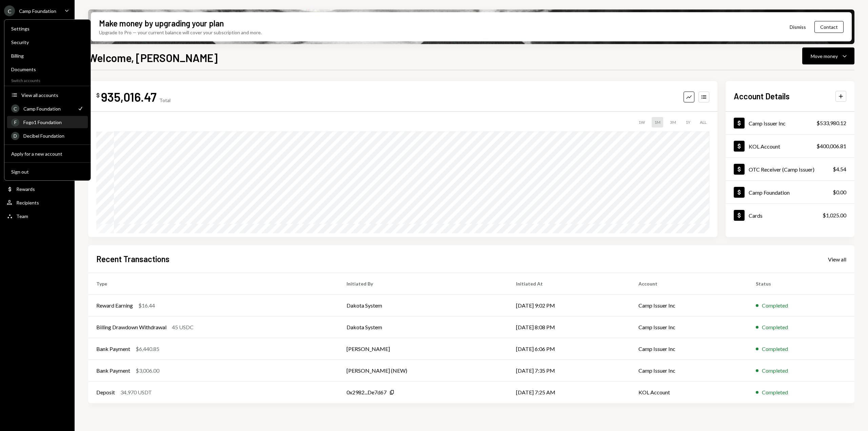 The height and width of the screenshot is (431, 868). What do you see at coordinates (790, 169) in the screenshot?
I see `a: OTC Receiver (Camp Issuer)$4.54` at bounding box center [790, 169].